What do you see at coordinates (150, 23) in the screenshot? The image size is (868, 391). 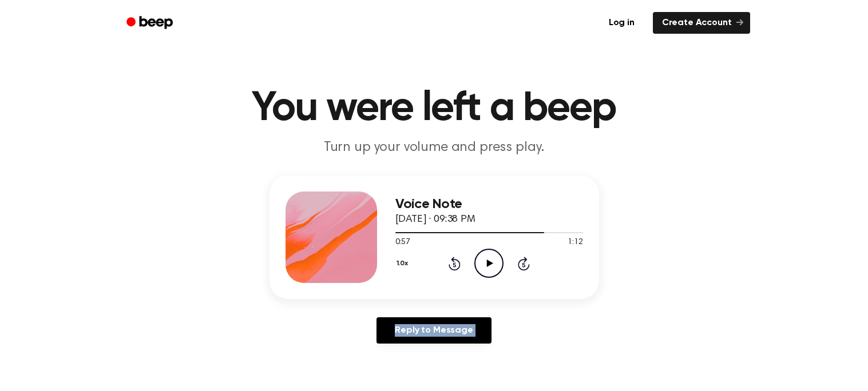 I see `a: Beep` at bounding box center [150, 23].